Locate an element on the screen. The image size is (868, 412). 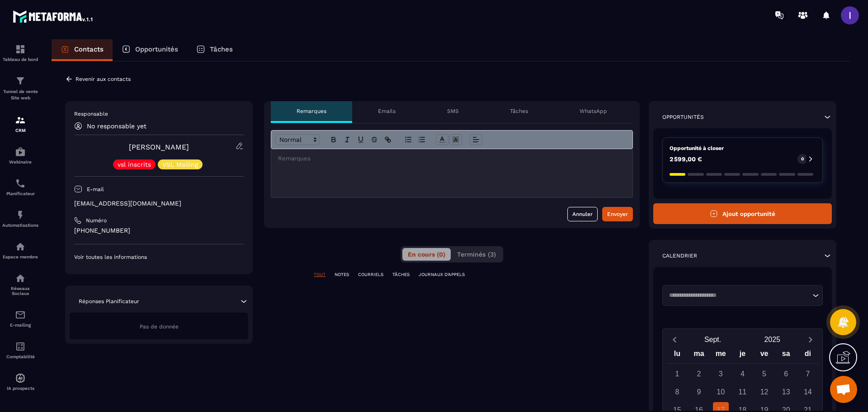
div: me is located at coordinates (721, 355).